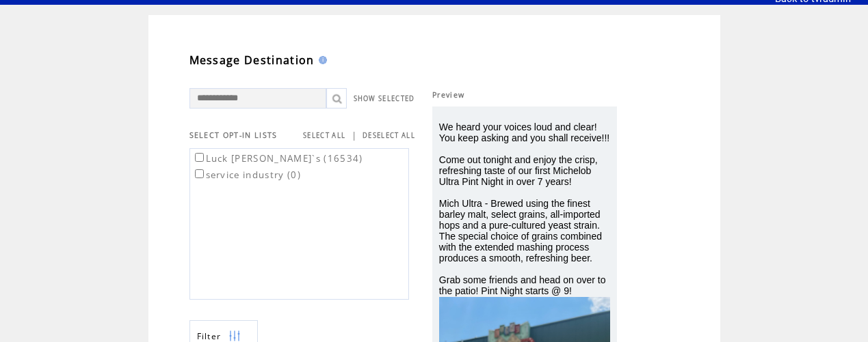  What do you see at coordinates (252, 60) in the screenshot?
I see `span: Message Destination` at bounding box center [252, 60].